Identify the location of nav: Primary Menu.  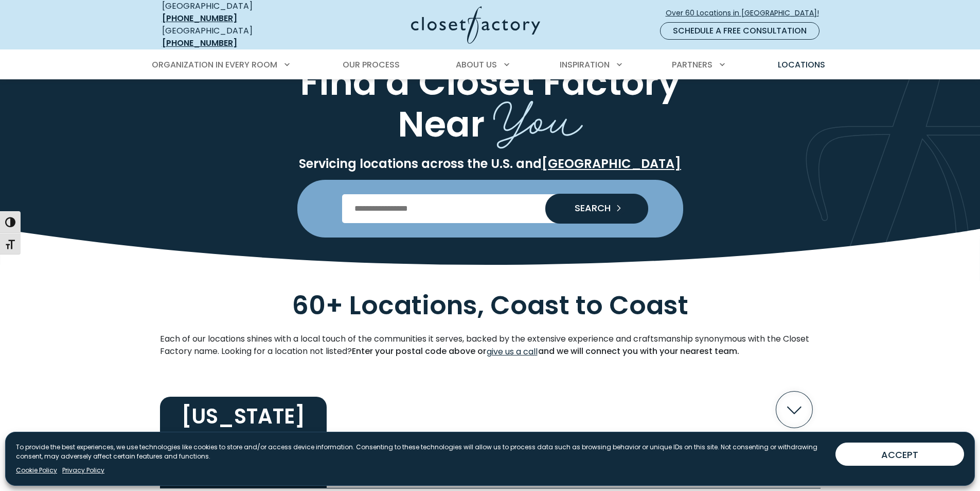
(491, 65).